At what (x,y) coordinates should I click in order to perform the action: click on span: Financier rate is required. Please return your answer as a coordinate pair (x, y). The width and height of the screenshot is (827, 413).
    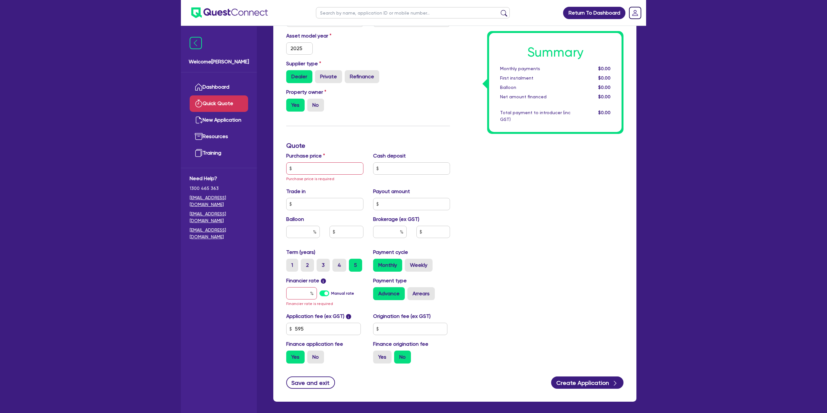
    Looking at the image, I should click on (310, 303).